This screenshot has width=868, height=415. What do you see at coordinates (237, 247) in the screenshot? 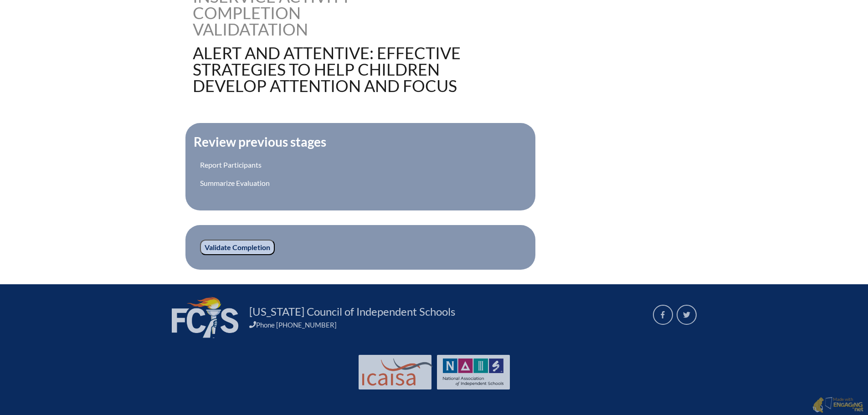
I see `input: Validate Completion` at bounding box center [237, 247].